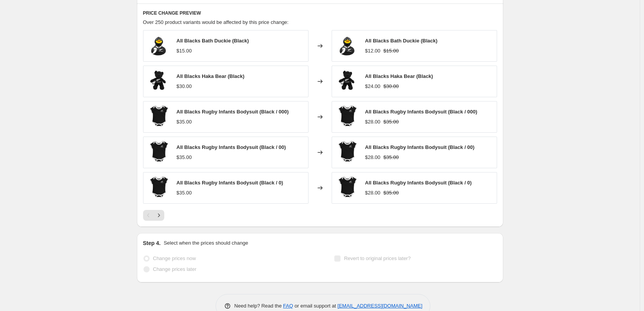 The width and height of the screenshot is (644, 311). I want to click on span: Over 250 product variants would be affected by this price change:, so click(216, 22).